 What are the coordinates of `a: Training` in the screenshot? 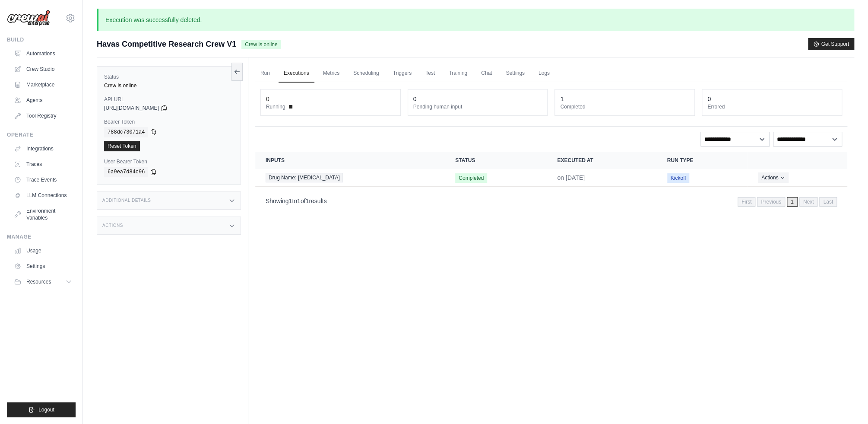 It's located at (458, 73).